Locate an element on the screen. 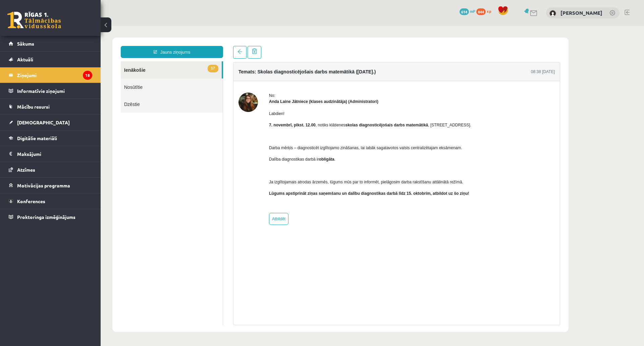 Image resolution: width=644 pixels, height=346 pixels. a: Digitālie materiāli is located at coordinates (50, 138).